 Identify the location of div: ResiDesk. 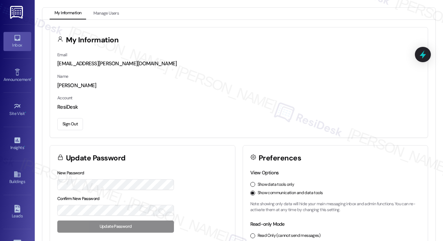
(239, 107).